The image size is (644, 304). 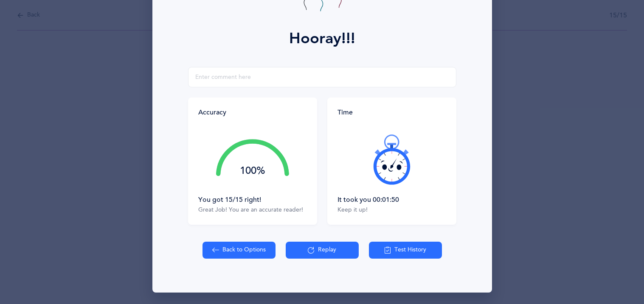 What do you see at coordinates (322, 250) in the screenshot?
I see `button: Replay` at bounding box center [322, 250].